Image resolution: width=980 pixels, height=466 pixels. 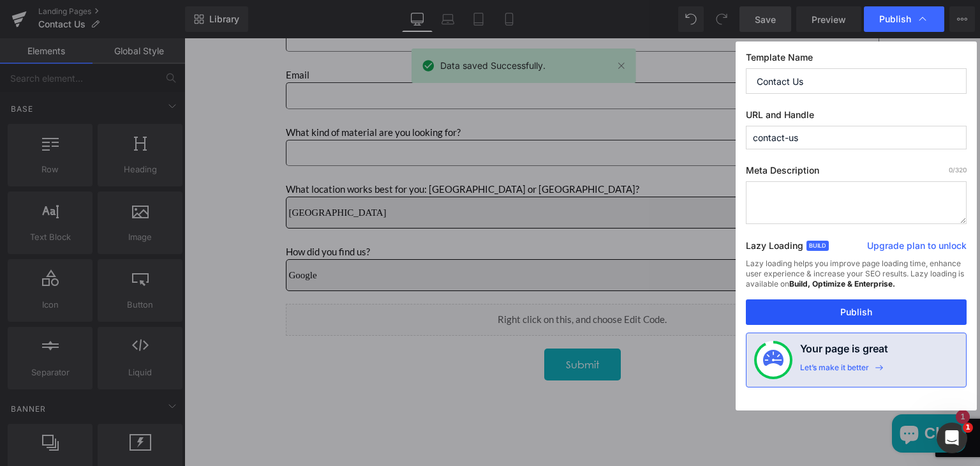 What do you see at coordinates (398, 94) in the screenshot?
I see `p: What kind of material are you looking for?` at bounding box center [398, 94].